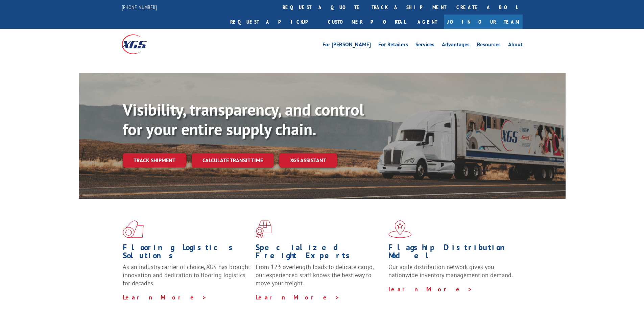  I want to click on a: For Retailers, so click(393, 46).